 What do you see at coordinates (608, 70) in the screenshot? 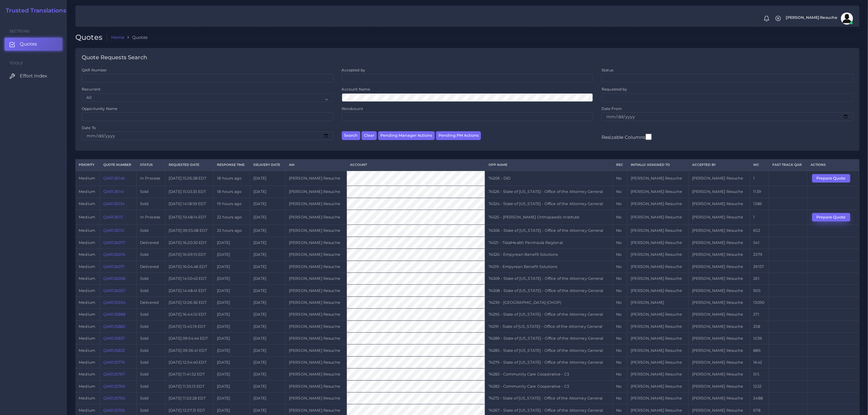
I see `label: Status` at bounding box center [608, 70].